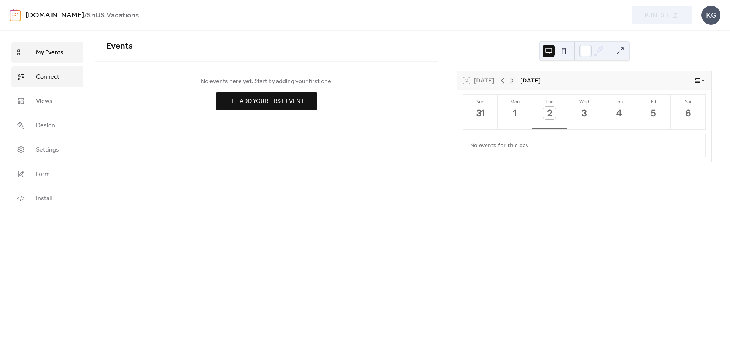 This screenshot has height=353, width=730. Describe the element at coordinates (47, 101) in the screenshot. I see `a: Views` at that location.